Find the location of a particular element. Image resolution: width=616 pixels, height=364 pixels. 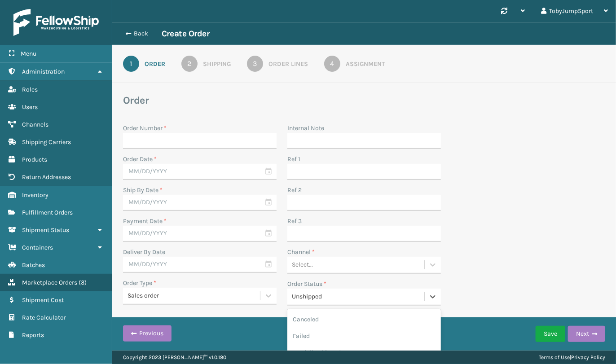

label: Order Status is located at coordinates (307, 284).